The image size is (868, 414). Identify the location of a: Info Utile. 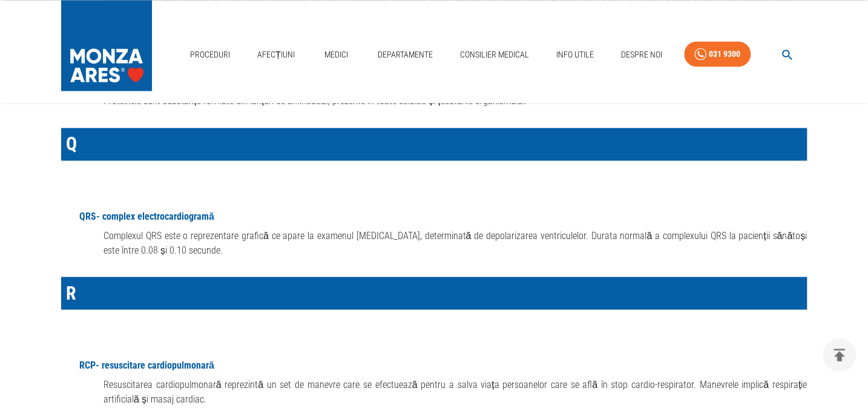
(575, 54).